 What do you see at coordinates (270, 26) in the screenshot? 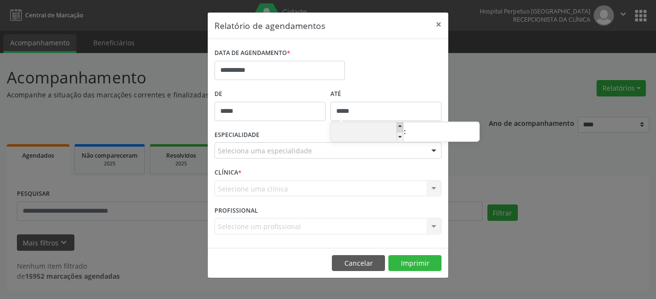
I see `h5: Relatório de agendamentos` at bounding box center [270, 26].